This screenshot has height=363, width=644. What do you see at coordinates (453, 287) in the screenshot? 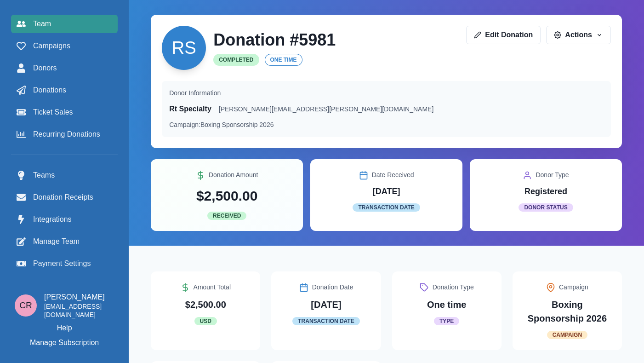
I see `p: Donation Type` at bounding box center [453, 287].